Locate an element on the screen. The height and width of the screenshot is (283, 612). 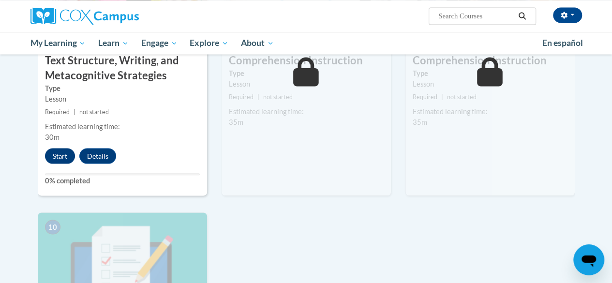
button: Search is located at coordinates (522, 16).